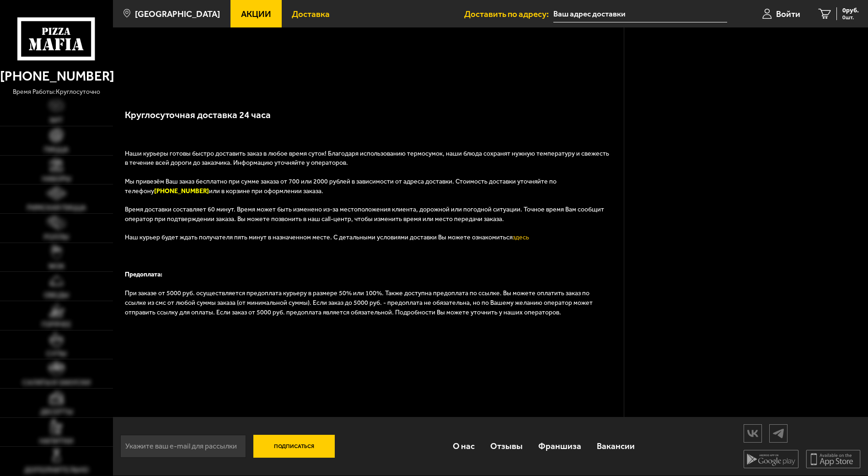 This screenshot has height=476, width=868. I want to click on input: Укажите ваш e-mail для рассылки, so click(183, 446).